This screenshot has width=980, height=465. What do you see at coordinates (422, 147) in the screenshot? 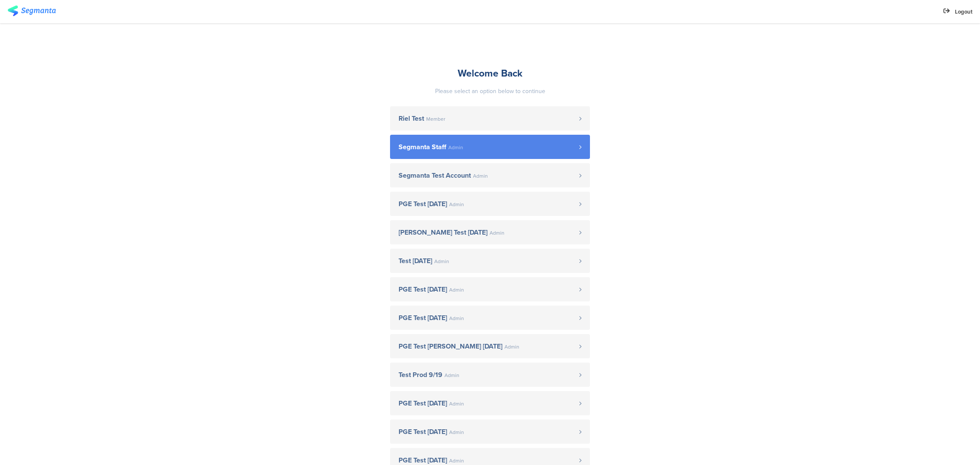
I see `span: Segmanta Staff` at bounding box center [422, 147].